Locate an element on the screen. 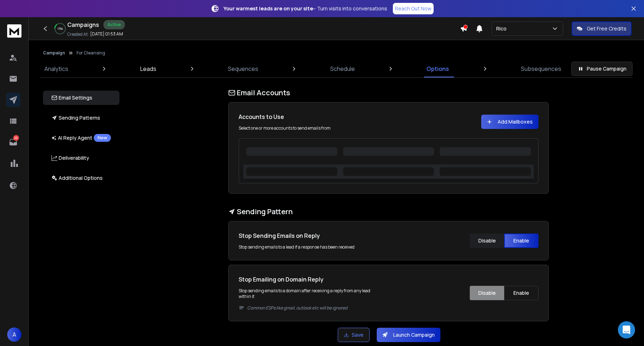  button: Campaign is located at coordinates (54, 53).